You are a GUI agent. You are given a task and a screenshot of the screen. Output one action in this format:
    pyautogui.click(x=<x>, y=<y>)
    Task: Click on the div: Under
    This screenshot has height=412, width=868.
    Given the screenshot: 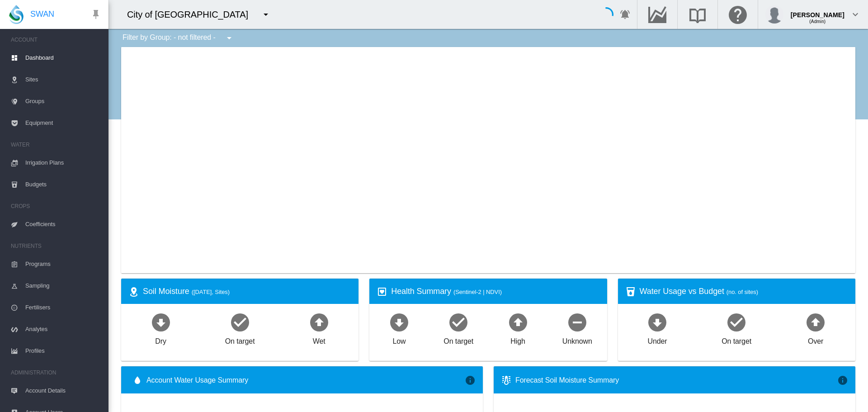 What is the action you would take?
    pyautogui.click(x=657, y=339)
    